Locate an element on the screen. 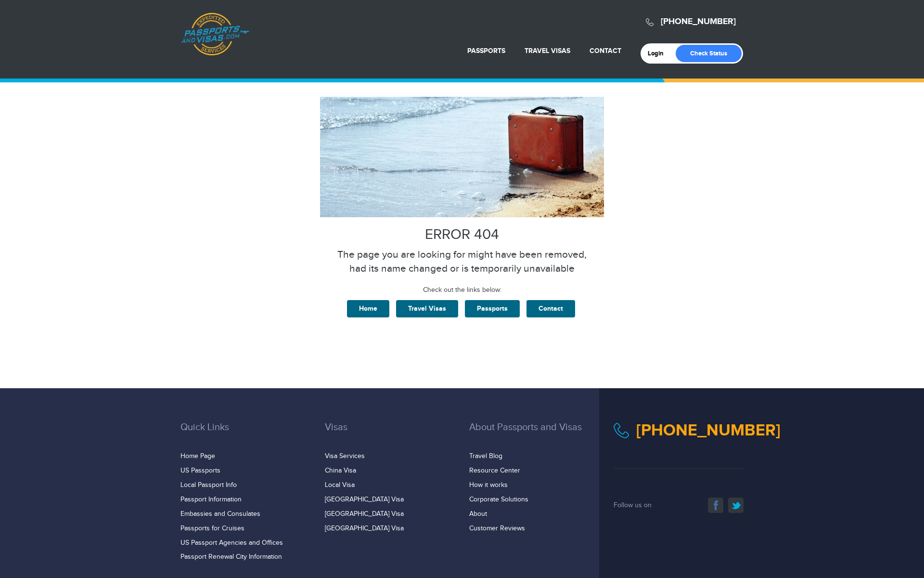 The image size is (924, 578). a: China Visa is located at coordinates (341, 471).